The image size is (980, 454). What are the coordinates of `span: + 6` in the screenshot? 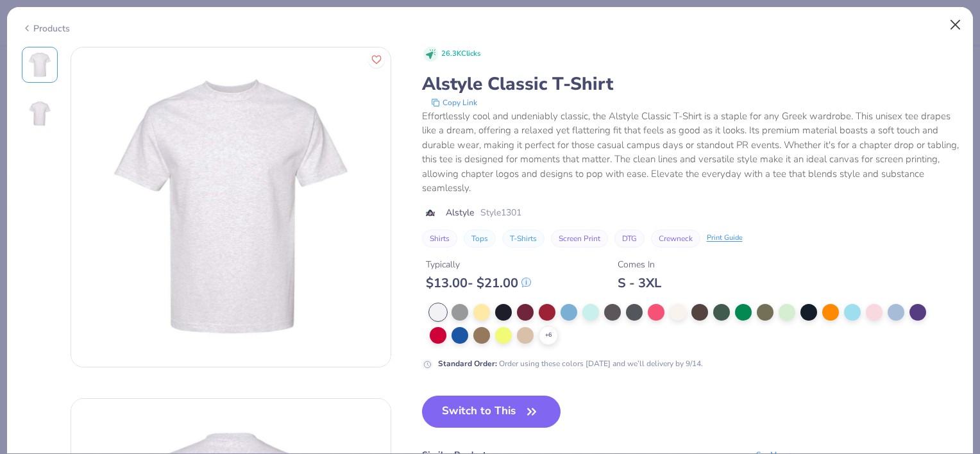 It's located at (549, 336).